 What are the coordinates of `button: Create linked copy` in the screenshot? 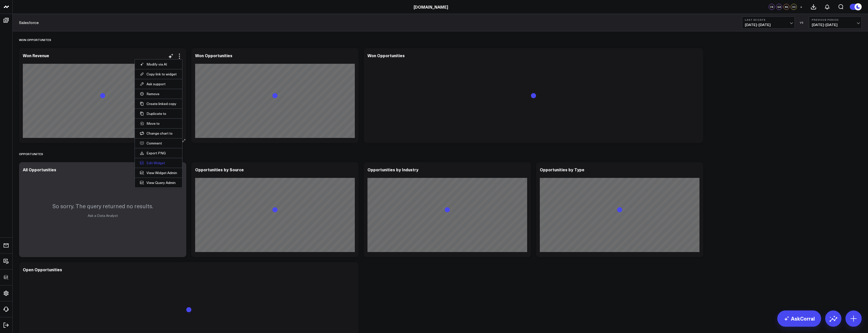 It's located at (159, 104).